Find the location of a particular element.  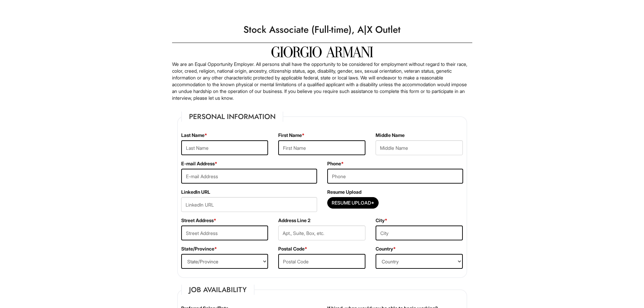

input: Postal Code is located at coordinates (322, 261).